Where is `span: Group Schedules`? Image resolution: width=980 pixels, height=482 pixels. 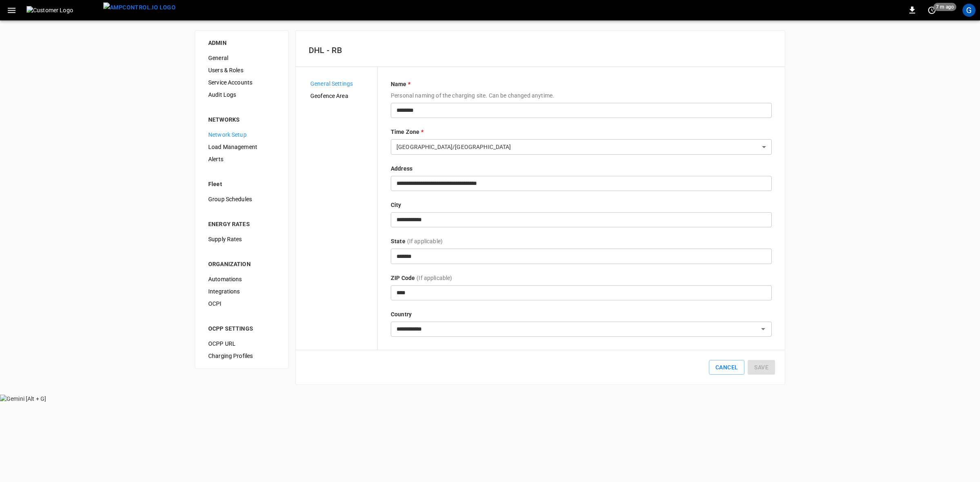 span: Group Schedules is located at coordinates (242, 199).